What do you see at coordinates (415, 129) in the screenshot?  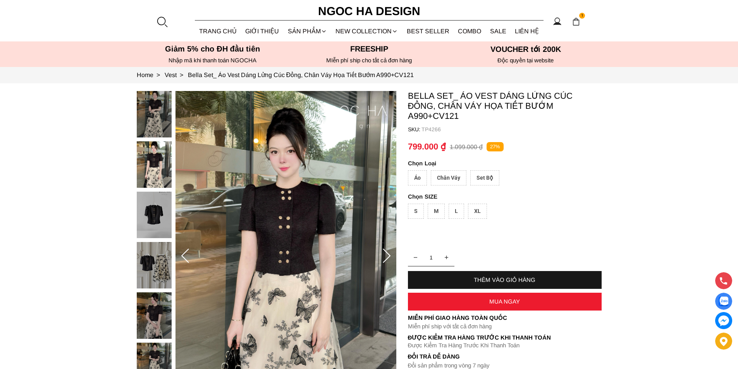 I see `h6: SKU:` at bounding box center [415, 129].